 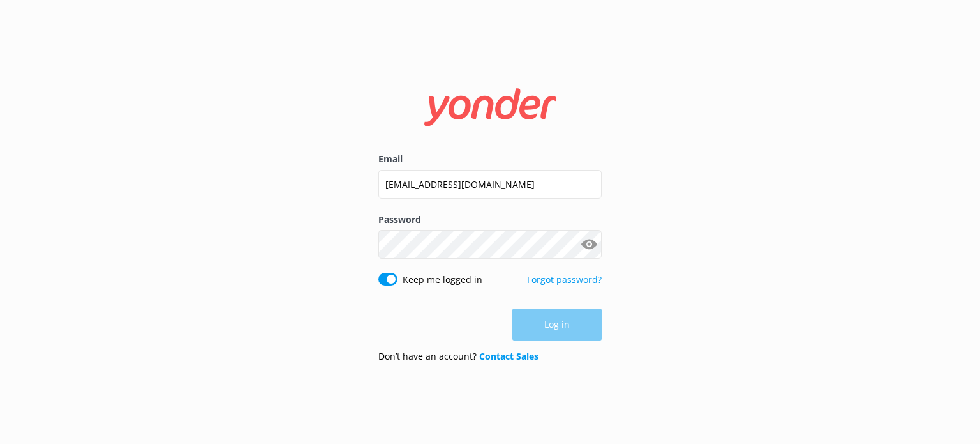 What do you see at coordinates (458, 356) in the screenshot?
I see `p: Don’t have an account?` at bounding box center [458, 356].